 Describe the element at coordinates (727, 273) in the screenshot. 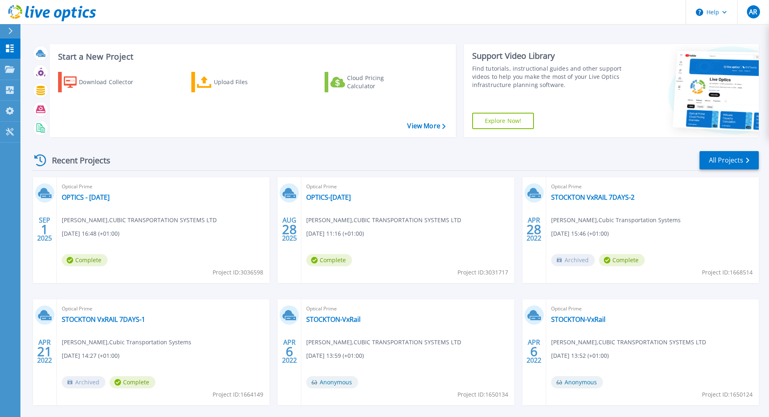

I see `span: Project ID: 1668514` at that location.